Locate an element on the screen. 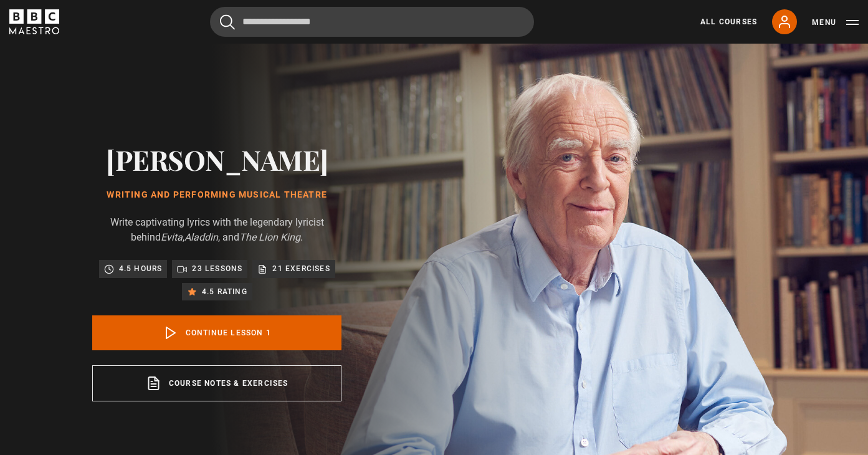 This screenshot has height=455, width=868. a: Continue lesson 1 is located at coordinates (217, 333).